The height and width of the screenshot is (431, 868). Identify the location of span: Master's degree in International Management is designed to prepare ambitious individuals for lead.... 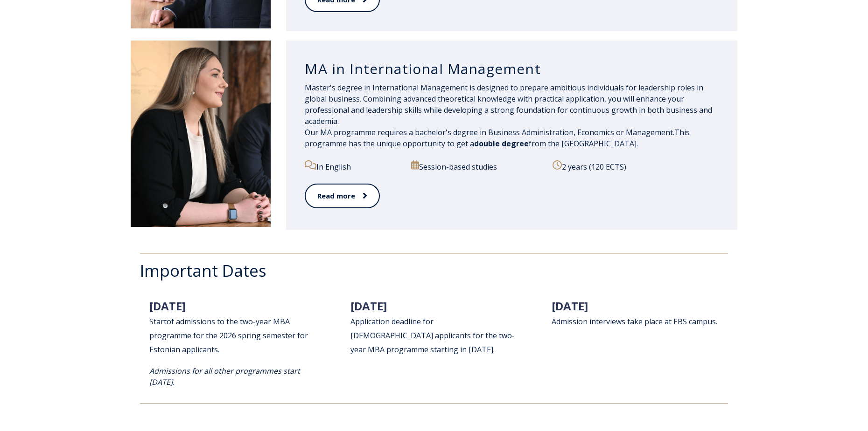
(508, 105).